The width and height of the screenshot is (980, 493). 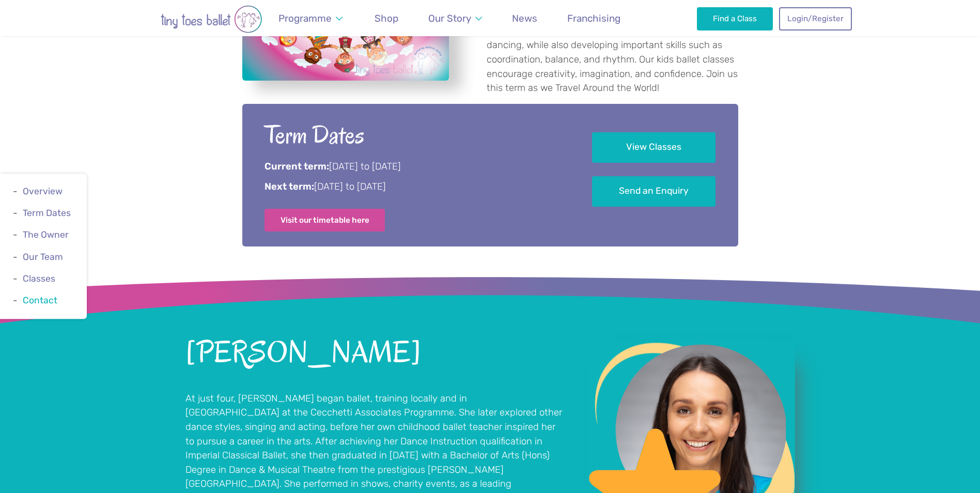 What do you see at coordinates (310, 18) in the screenshot?
I see `a: Programme` at bounding box center [310, 18].